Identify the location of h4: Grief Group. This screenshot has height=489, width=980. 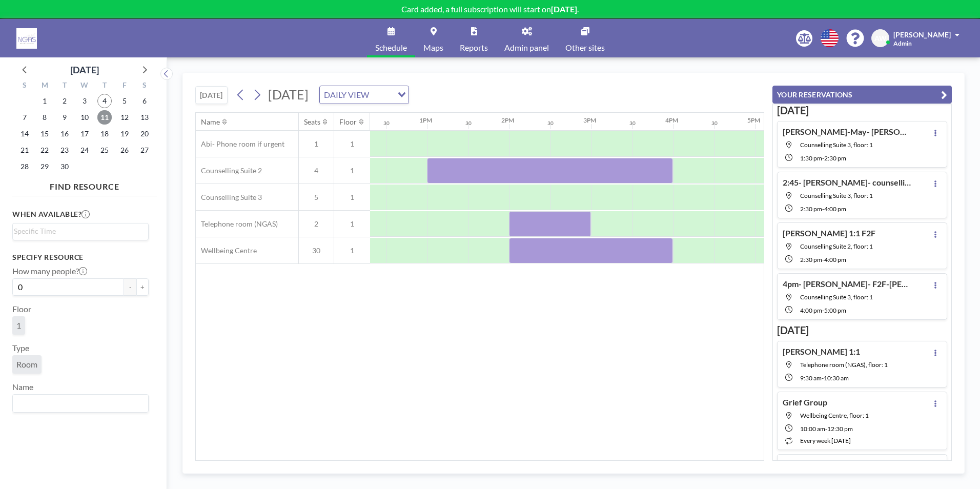
(805, 402).